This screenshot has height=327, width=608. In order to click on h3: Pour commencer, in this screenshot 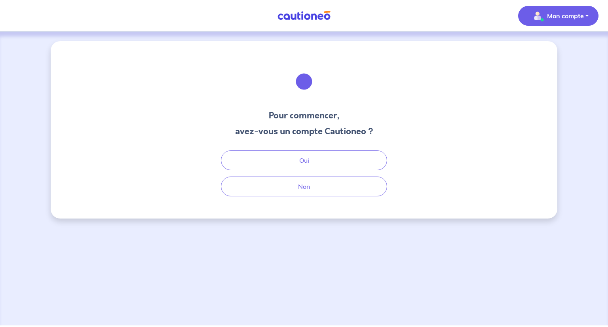, I will do `click(304, 116)`.